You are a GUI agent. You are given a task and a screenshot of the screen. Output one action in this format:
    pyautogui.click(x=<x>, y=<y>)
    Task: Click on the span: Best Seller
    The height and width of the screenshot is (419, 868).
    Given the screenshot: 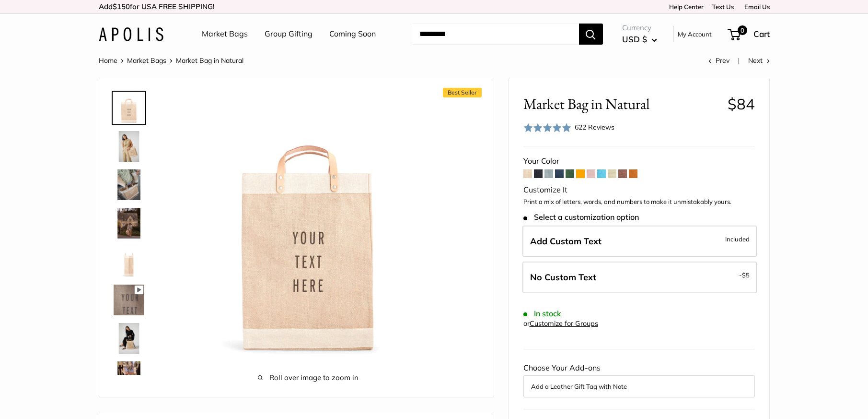 What is the action you would take?
    pyautogui.click(x=462, y=93)
    